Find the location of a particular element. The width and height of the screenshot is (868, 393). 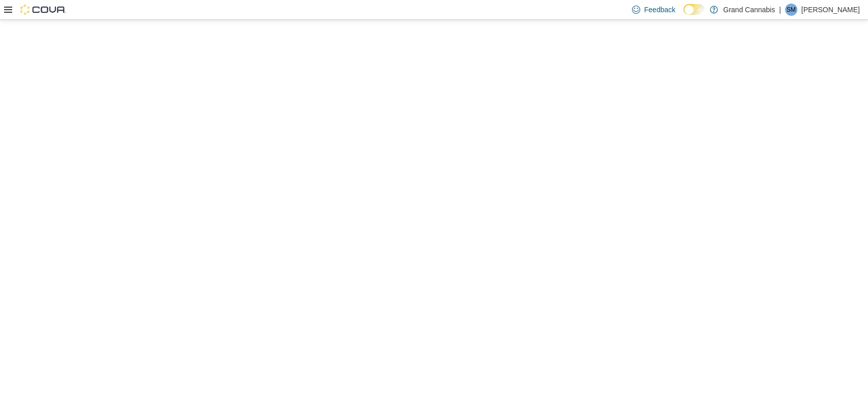

span: Dark Mode is located at coordinates (684, 14).